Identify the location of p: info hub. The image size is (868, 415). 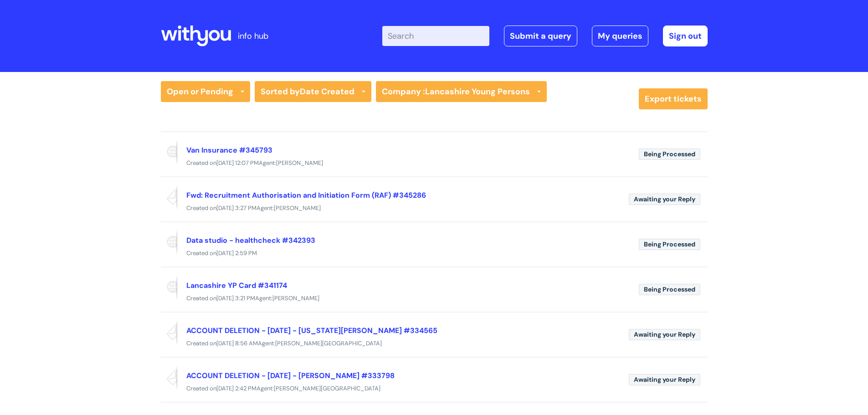
(253, 36).